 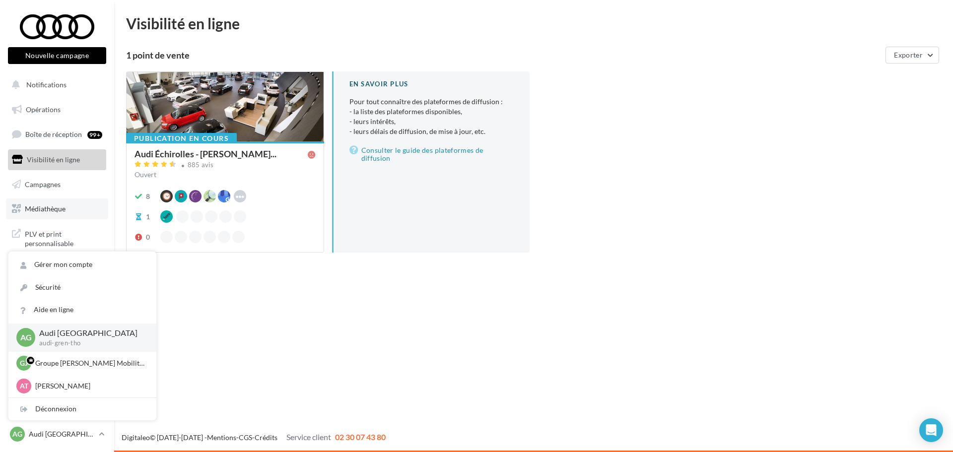 What do you see at coordinates (43, 184) in the screenshot?
I see `span: Campagnes` at bounding box center [43, 184].